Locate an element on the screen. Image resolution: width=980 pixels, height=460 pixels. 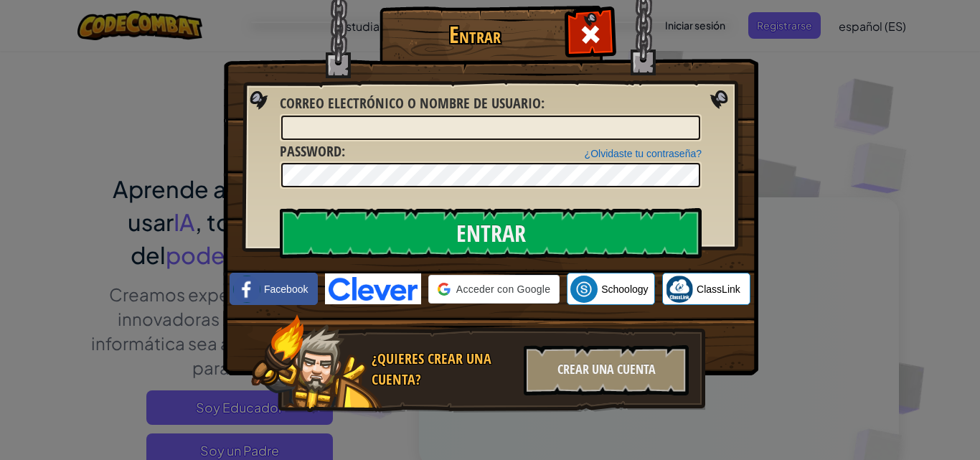
a: ¿Olvidaste tu contraseña? is located at coordinates (643, 154).